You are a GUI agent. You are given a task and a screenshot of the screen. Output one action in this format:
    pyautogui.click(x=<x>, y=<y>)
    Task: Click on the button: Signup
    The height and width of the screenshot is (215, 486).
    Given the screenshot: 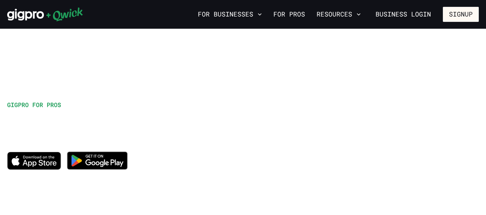 What is the action you would take?
    pyautogui.click(x=461, y=14)
    